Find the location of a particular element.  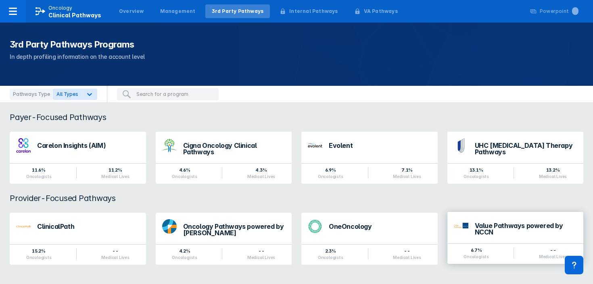

span: All Types is located at coordinates (67, 94).